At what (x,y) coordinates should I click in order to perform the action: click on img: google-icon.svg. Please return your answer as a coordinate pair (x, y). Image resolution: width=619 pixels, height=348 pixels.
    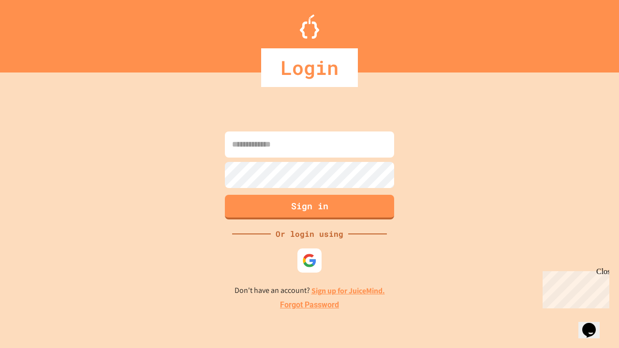
    Looking at the image, I should click on (310, 261).